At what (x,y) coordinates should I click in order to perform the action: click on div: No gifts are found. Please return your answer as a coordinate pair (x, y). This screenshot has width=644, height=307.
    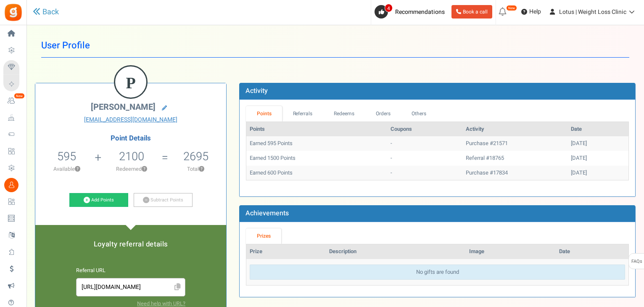
    Looking at the image, I should click on (437, 272).